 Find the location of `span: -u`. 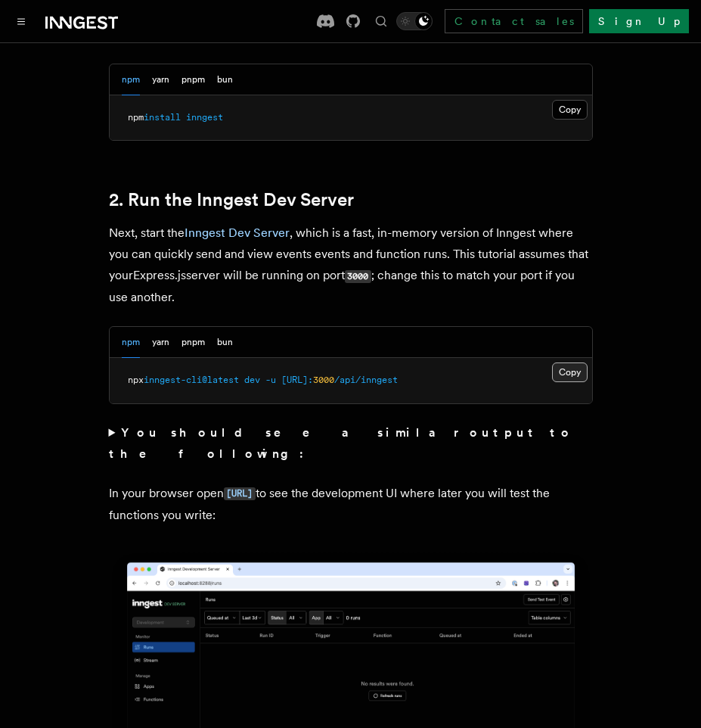

span: -u is located at coordinates (271, 380).